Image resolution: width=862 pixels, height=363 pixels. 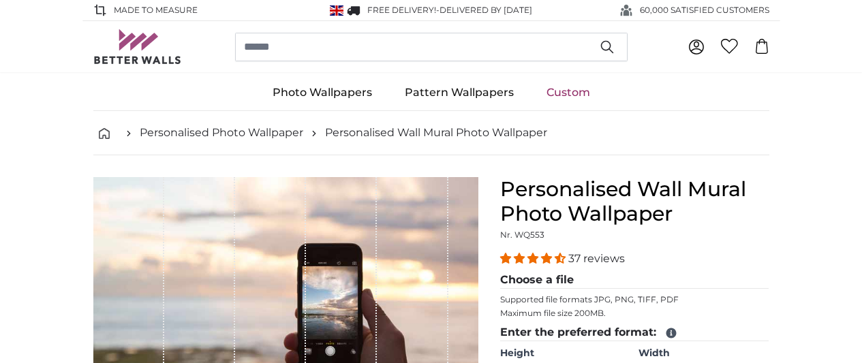 What do you see at coordinates (322, 93) in the screenshot?
I see `a: Photo Wallpapers` at bounding box center [322, 93].